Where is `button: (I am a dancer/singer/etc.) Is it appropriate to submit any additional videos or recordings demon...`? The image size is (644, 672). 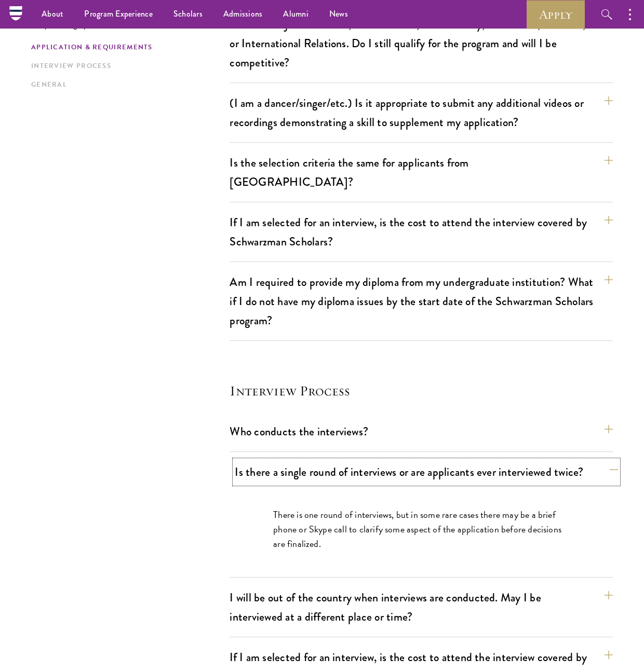 button: (I am a dancer/singer/etc.) Is it appropriate to submit any additional videos or recordings demon... is located at coordinates (421, 112).